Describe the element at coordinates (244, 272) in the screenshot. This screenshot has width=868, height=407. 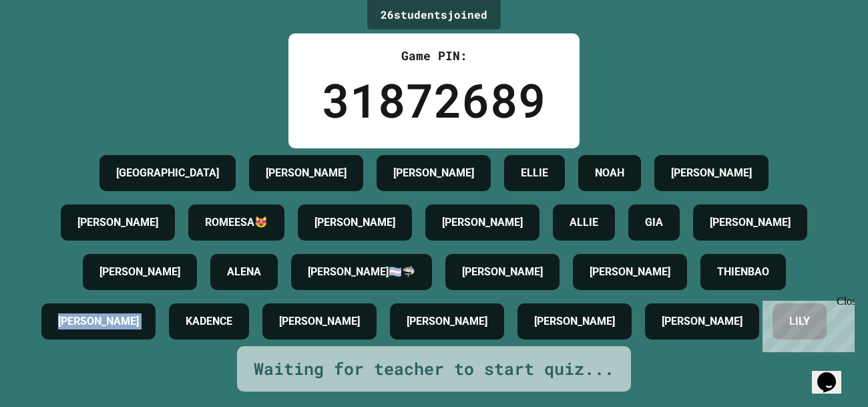
I see `h4: ALENA` at that location.